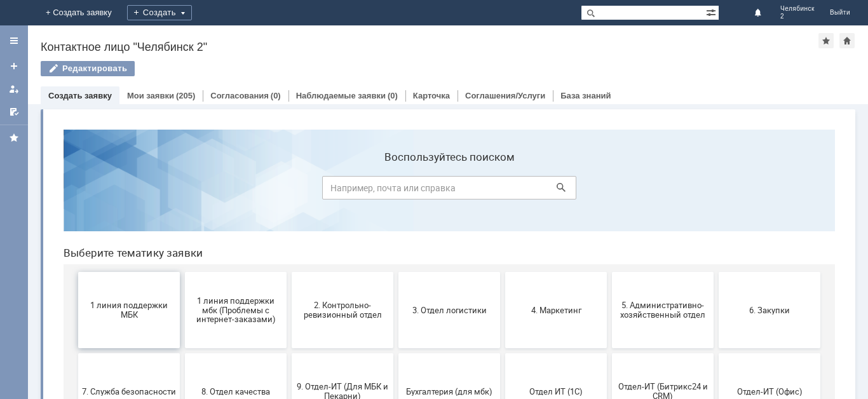  I want to click on button: Финансовый отдел, so click(75, 352).